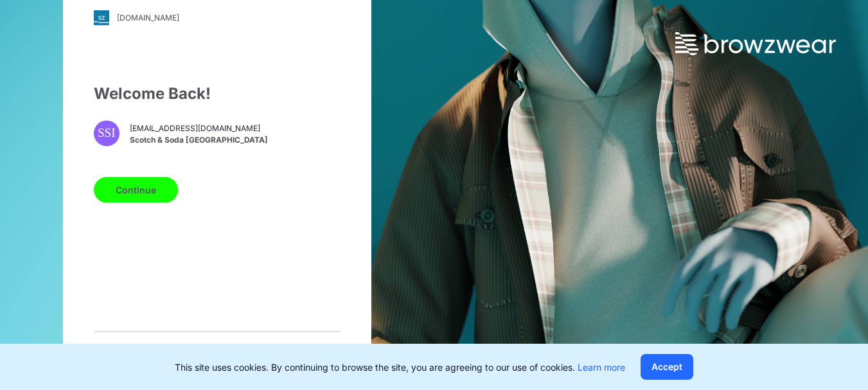  What do you see at coordinates (102, 17) in the screenshot?
I see `img: svg+xml;base64,PHN2ZyB3aWR0aD0iMjgiIGhlaWdodD0iMjgiIHZpZXdCb3g9IjAgMCAyOCAyOCIgZmlsbD0ibm9uZSIgeG...` at bounding box center [102, 17].